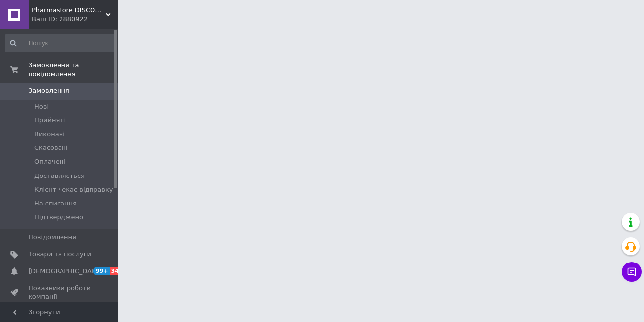  I want to click on span: Pharmastore DISCOUNT, so click(69, 11).